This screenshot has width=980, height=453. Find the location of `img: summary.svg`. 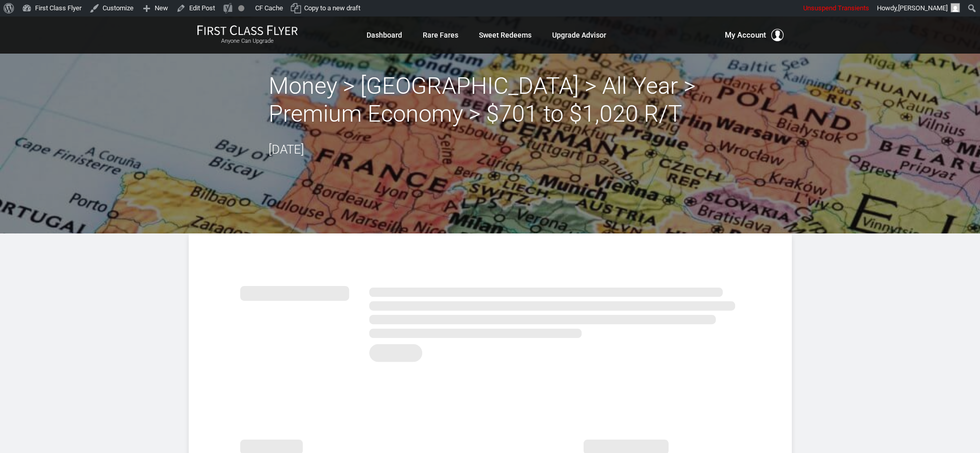

img: summary.svg is located at coordinates (490, 321).